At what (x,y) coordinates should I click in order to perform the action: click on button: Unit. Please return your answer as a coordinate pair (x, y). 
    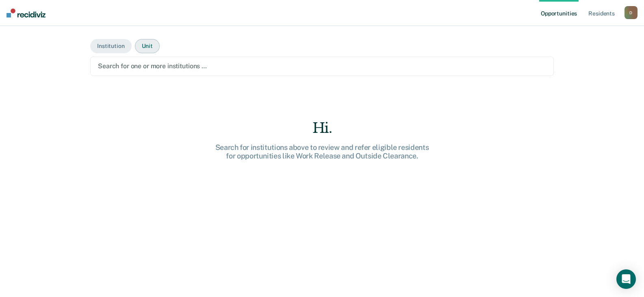
    Looking at the image, I should click on (147, 46).